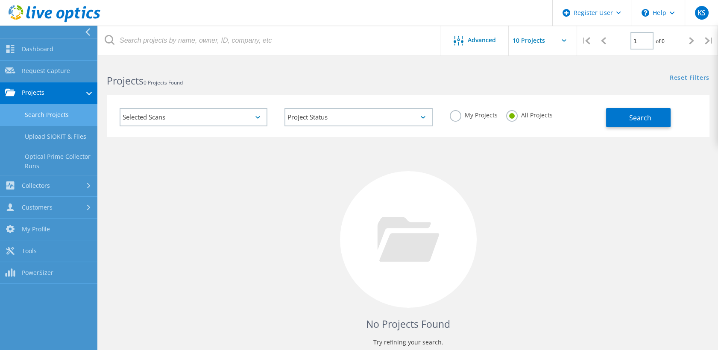  I want to click on span: 0 Projects Found, so click(163, 82).